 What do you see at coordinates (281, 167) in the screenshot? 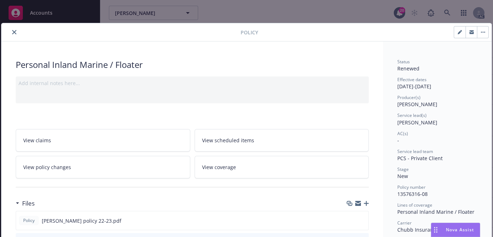
I see `a: View coverage` at bounding box center [281, 167].